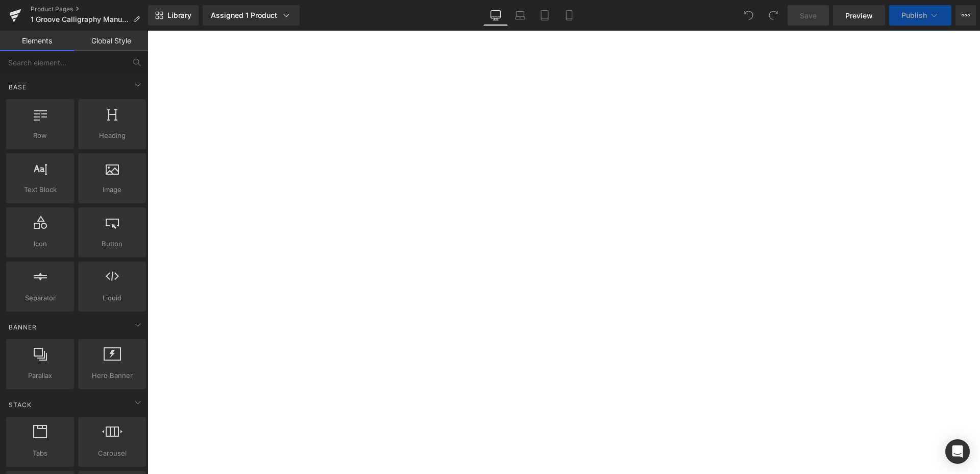  Describe the element at coordinates (915, 15) in the screenshot. I see `span: Publish` at that location.